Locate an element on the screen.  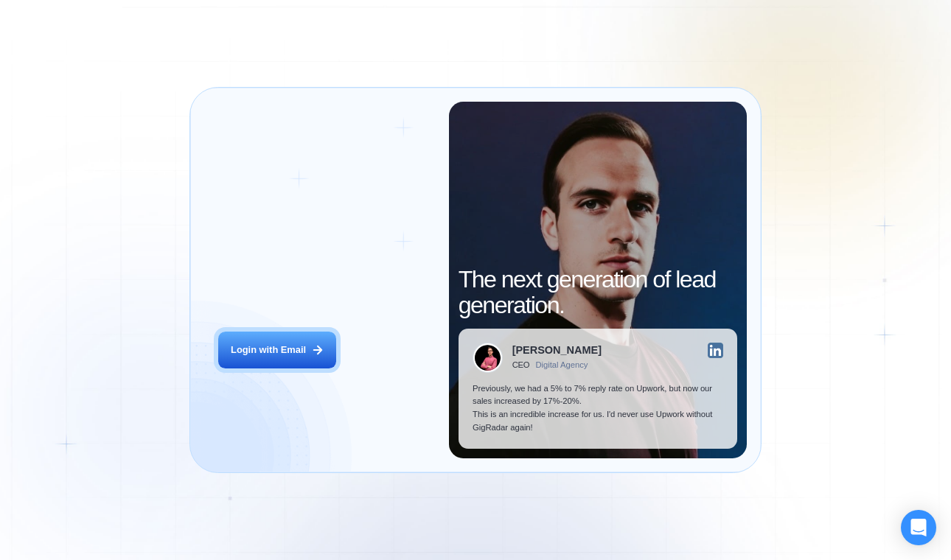
div: CEO is located at coordinates (521, 365).